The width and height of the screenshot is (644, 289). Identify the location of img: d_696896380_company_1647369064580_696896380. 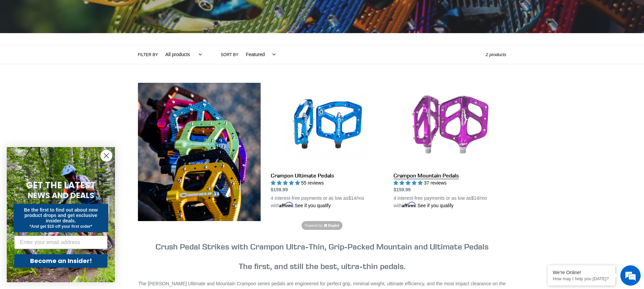
(30, 42).